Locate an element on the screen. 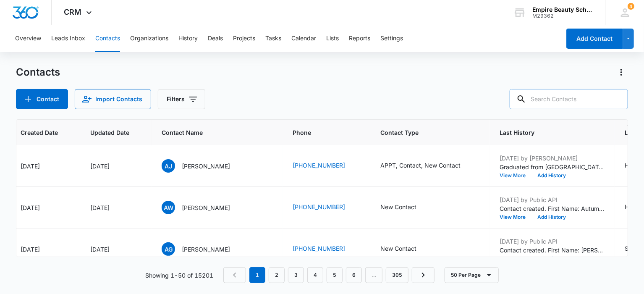  span: Last History is located at coordinates (546, 132).